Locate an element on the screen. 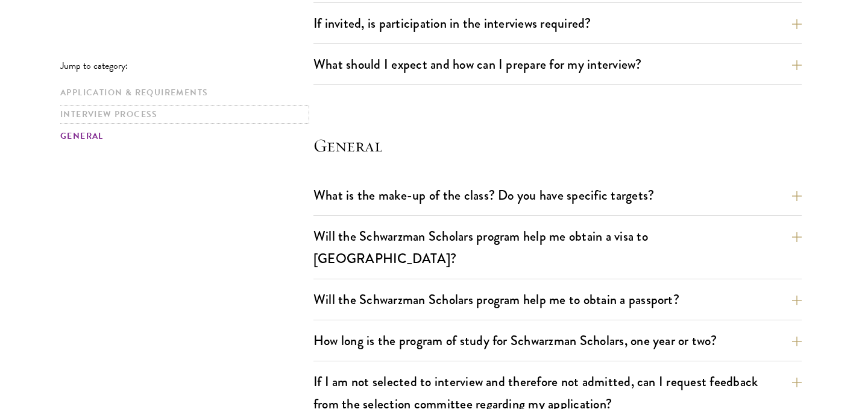 This screenshot has height=409, width=868. a: General is located at coordinates (183, 136).